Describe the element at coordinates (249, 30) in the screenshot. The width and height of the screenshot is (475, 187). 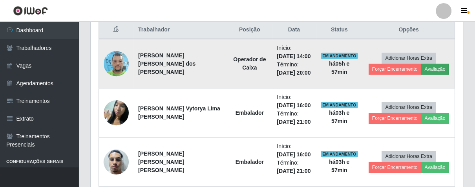
I see `th: Posição` at that location.